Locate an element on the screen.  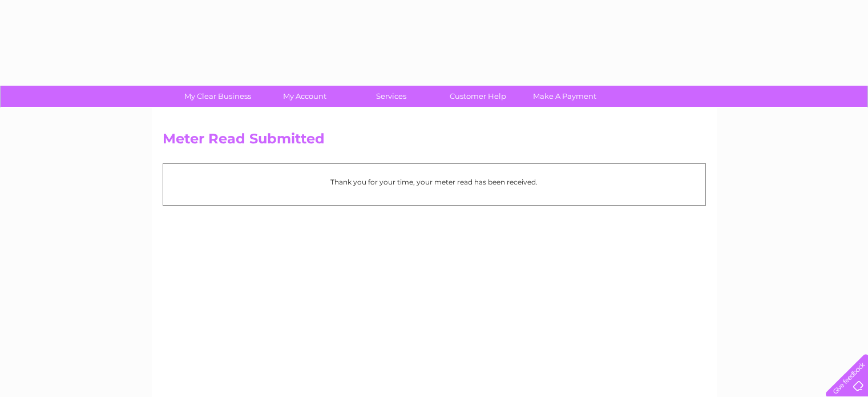
a: Services is located at coordinates (391, 96).